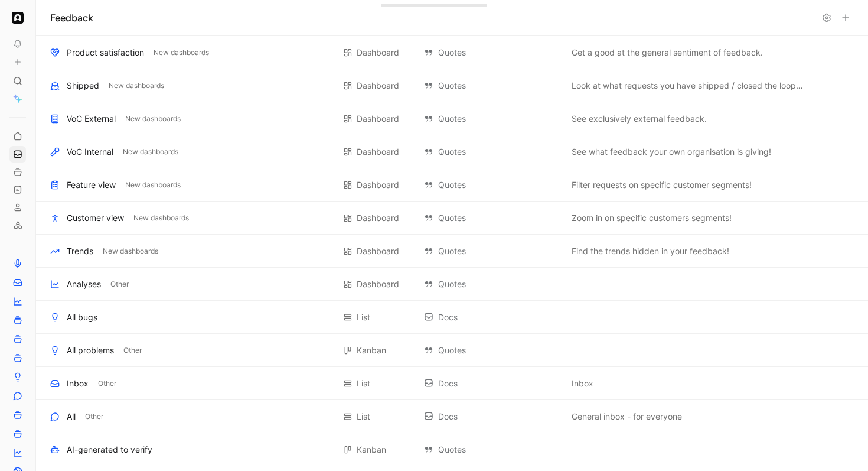  Describe the element at coordinates (451, 185) in the screenshot. I see `div: Feature viewNew dashboardsDashboard QuotesFilter requests on specific customer segments!View actions` at that location.